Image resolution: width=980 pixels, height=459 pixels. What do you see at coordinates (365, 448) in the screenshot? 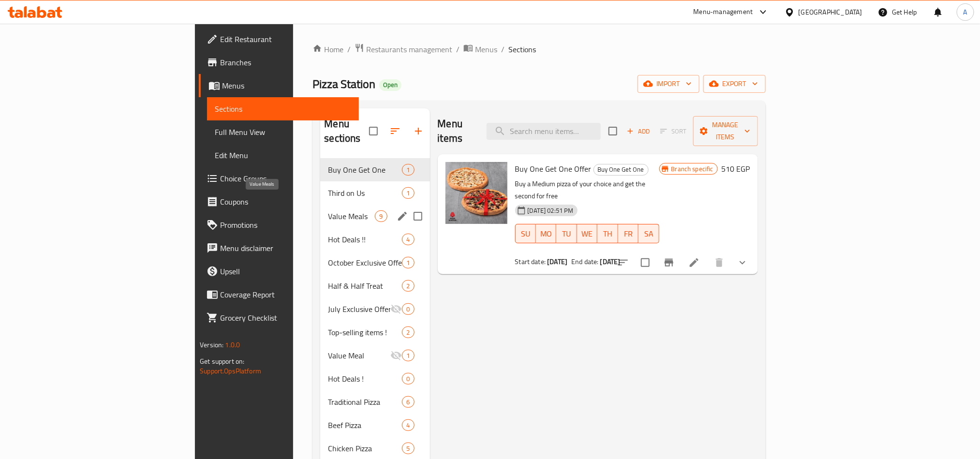
I see `div: Chicken Pizza` at bounding box center [365, 448].